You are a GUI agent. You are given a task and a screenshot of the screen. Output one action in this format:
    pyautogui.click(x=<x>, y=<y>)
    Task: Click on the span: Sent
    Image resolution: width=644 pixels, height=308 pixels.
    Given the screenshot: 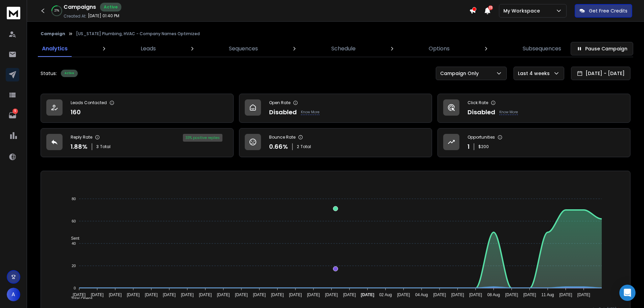 What is the action you would take?
    pyautogui.click(x=72, y=238)
    